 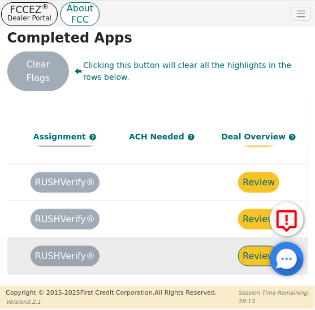 What do you see at coordinates (80, 14) in the screenshot?
I see `button: AboutFCC` at bounding box center [80, 14].